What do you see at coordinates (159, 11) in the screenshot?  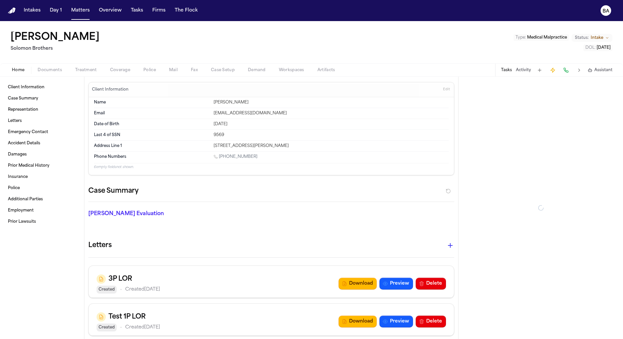 I see `a: Firms` at bounding box center [159, 11].